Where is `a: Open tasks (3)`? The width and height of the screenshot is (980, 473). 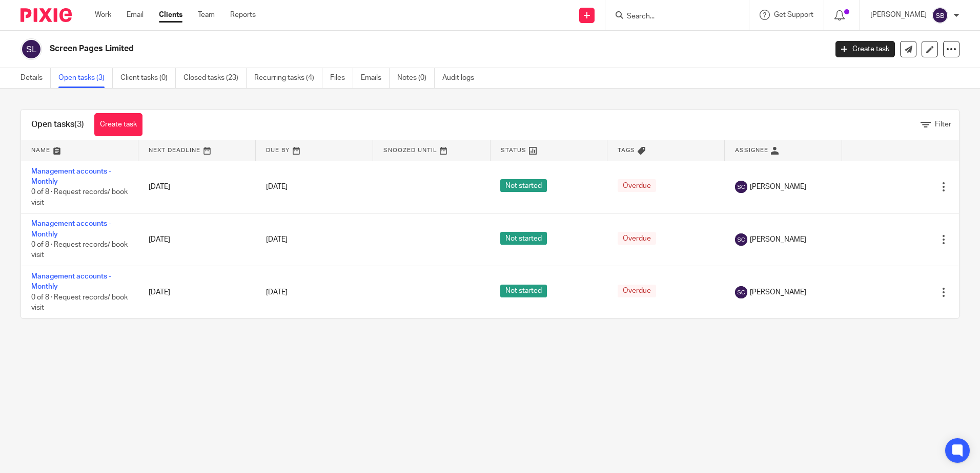 a: Open tasks (3) is located at coordinates (86, 78).